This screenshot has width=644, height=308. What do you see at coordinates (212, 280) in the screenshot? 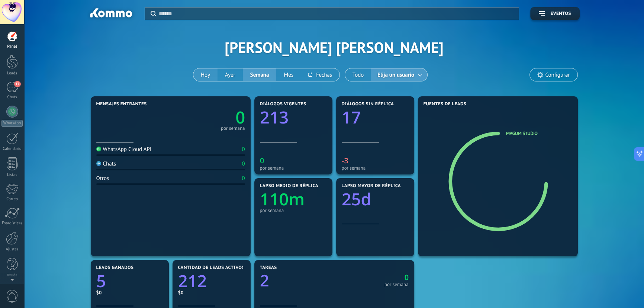
I see `a: 212` at bounding box center [212, 280].